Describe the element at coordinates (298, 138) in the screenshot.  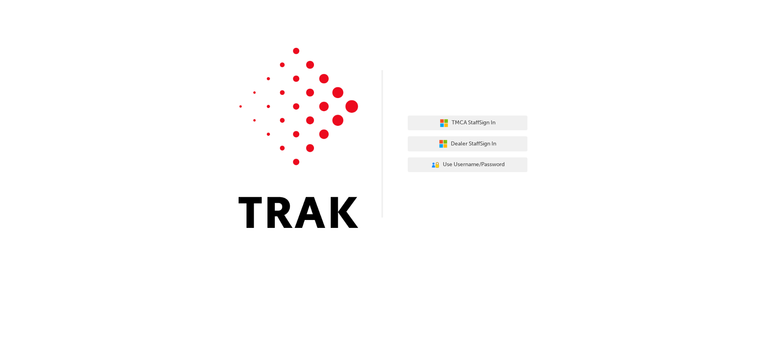
I see `img: Trak` at that location.